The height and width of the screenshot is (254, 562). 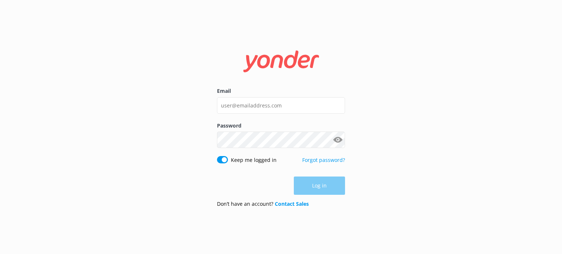 I want to click on button: Show password, so click(x=337, y=140).